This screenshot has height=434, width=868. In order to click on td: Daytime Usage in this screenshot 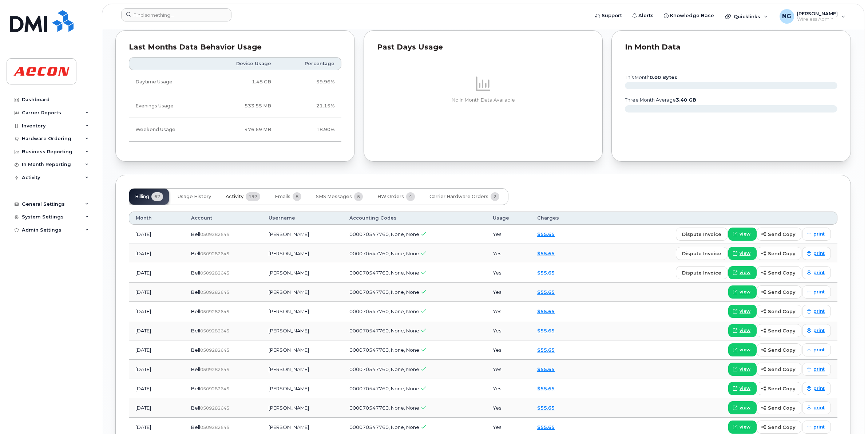, I will do `click(168, 82)`.